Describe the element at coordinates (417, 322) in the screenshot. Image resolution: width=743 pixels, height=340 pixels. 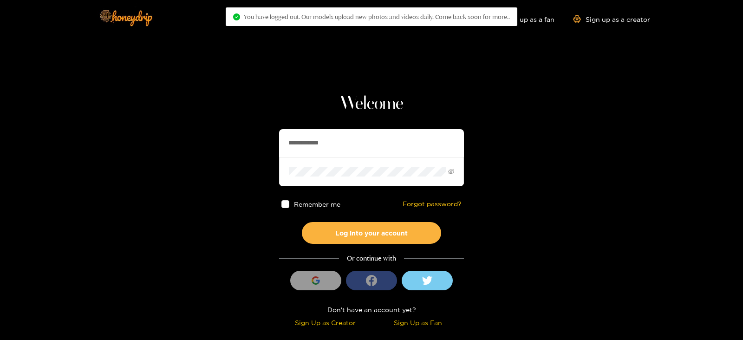
I see `div: Sign Up as Fan` at that location.